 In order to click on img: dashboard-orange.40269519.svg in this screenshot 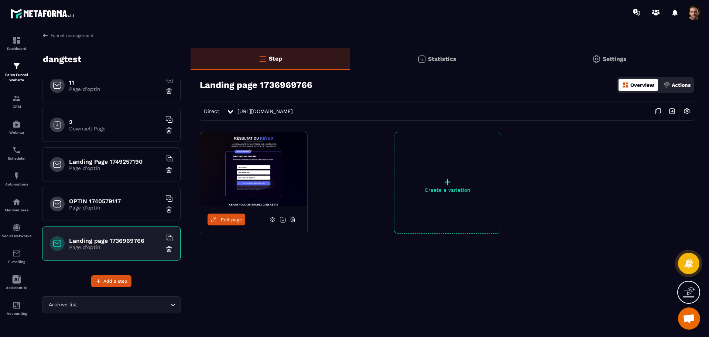, I will do `click(625, 85)`.